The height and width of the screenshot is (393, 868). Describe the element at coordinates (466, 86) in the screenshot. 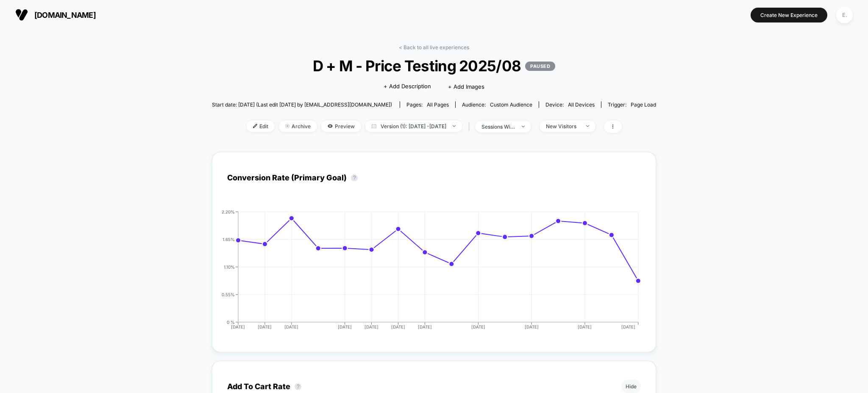

I see `span: + Add Images` at that location.